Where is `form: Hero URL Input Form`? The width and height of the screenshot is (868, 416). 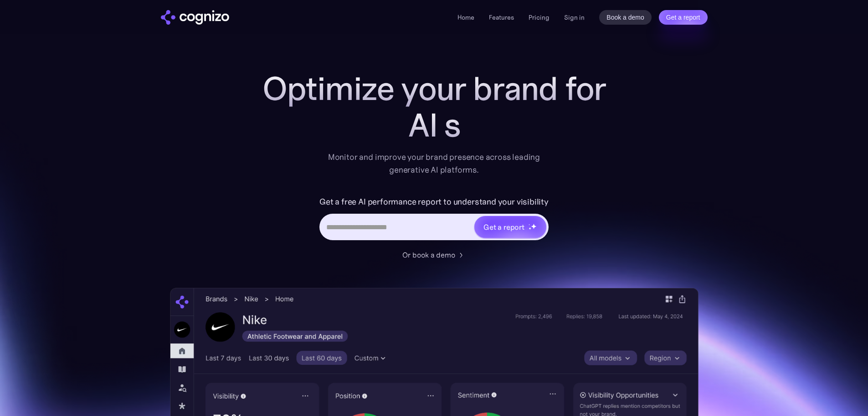 form: Hero URL Input Form is located at coordinates (434, 219).